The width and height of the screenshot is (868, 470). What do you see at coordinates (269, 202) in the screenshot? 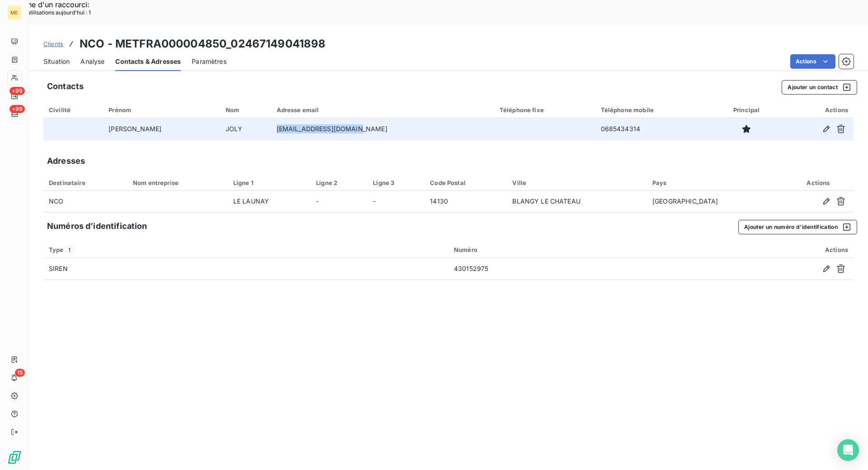
I see `td: LE LAUNAY` at bounding box center [269, 202].